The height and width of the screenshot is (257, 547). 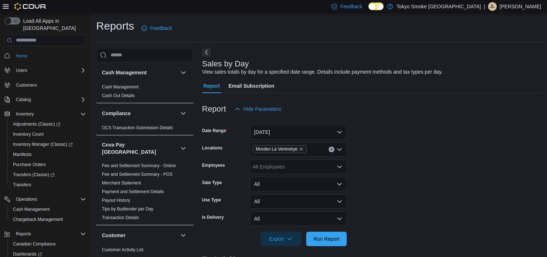 I want to click on button: Manifests, so click(x=48, y=155).